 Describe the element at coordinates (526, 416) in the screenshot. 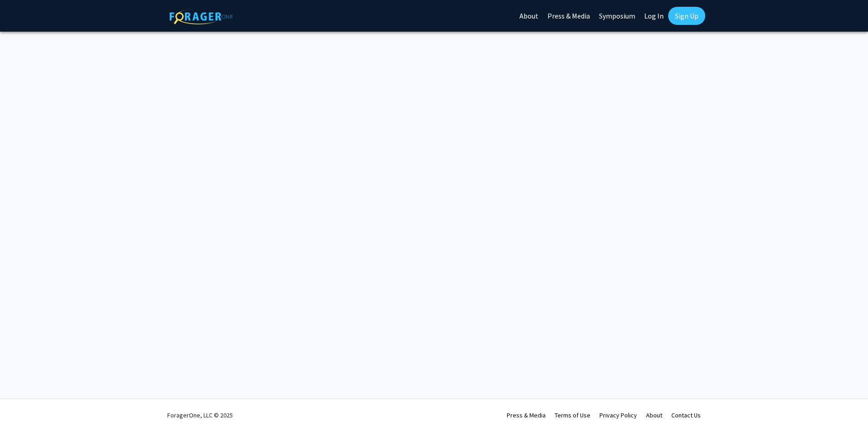

I see `a: Press & Media` at that location.